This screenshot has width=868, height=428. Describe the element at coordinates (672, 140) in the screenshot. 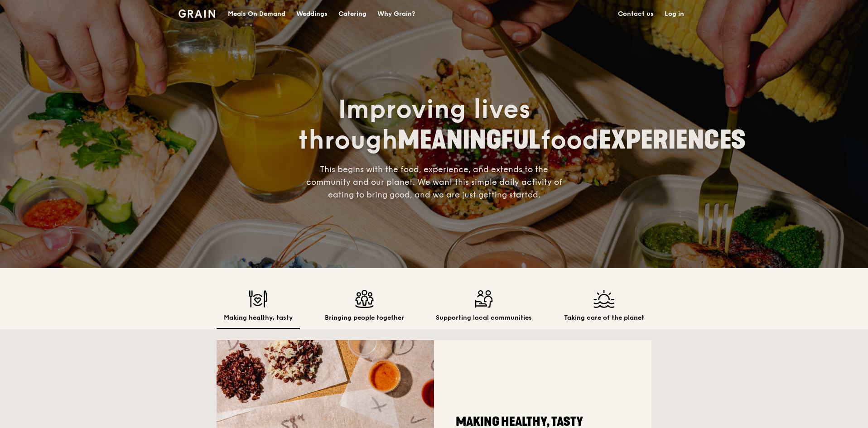

I see `span: EXPERIENCES` at that location.